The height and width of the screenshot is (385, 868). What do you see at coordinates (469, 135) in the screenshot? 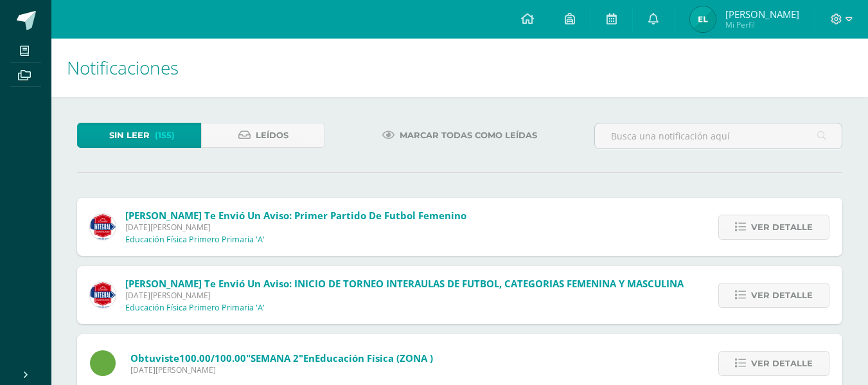
I see `span: Marcar todas como leídas` at bounding box center [469, 135].